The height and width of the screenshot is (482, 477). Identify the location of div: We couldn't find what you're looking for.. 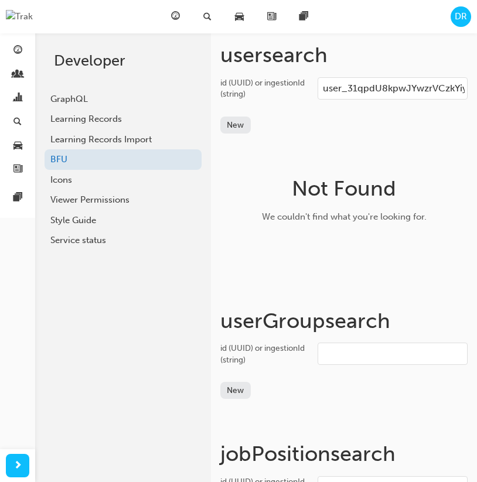
(344, 217).